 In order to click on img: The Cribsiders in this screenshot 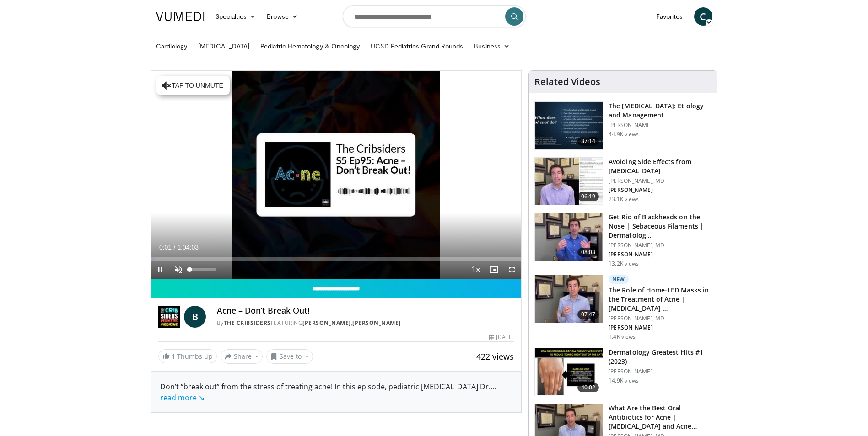, I will do `click(169, 317)`.